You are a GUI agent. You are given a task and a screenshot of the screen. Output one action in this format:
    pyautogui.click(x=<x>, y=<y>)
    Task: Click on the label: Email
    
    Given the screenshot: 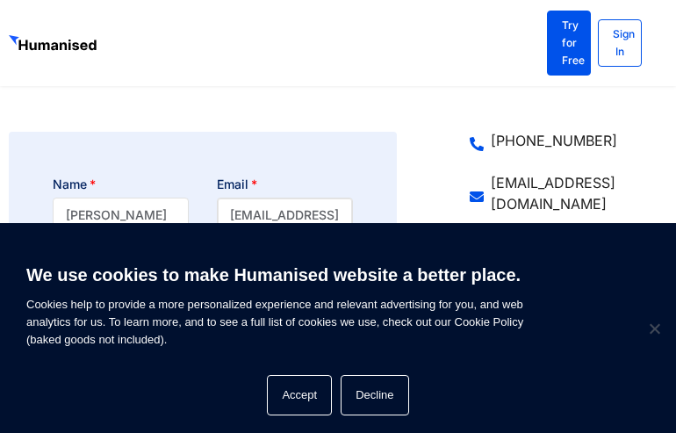 What is the action you would take?
    pyautogui.click(x=237, y=184)
    